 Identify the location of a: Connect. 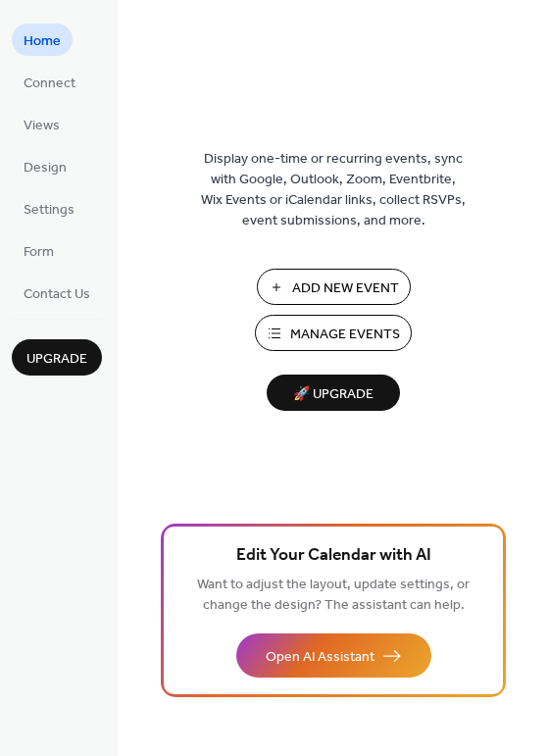
(49, 81).